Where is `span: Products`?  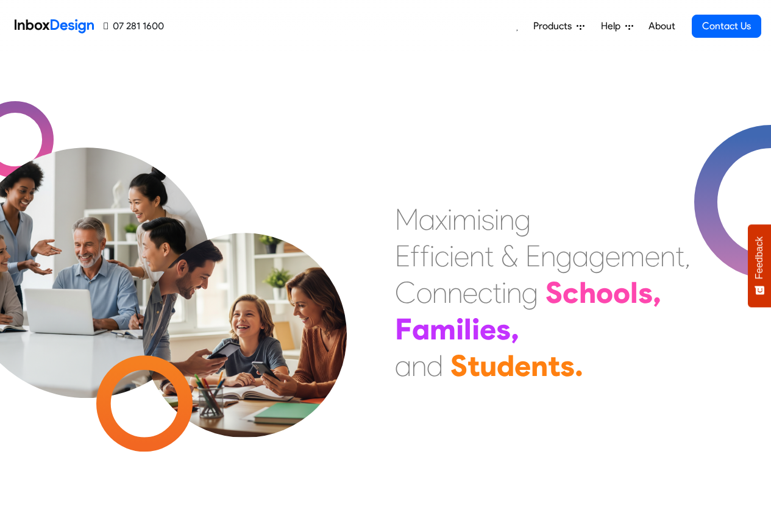 span: Products is located at coordinates (555, 27).